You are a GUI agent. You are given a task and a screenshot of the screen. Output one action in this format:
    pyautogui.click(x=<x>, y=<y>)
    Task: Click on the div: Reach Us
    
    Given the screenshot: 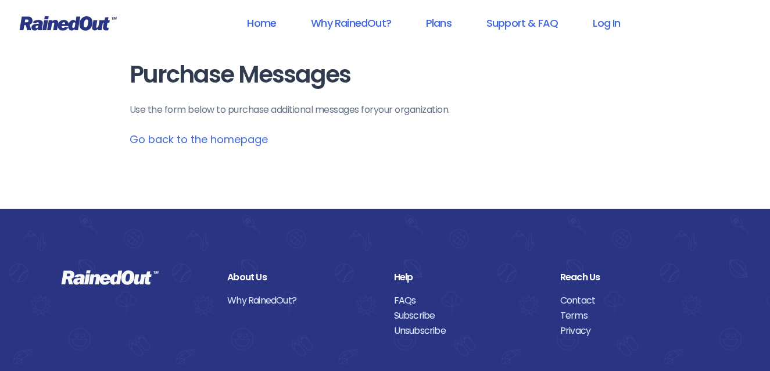 What is the action you would take?
    pyautogui.click(x=635, y=277)
    